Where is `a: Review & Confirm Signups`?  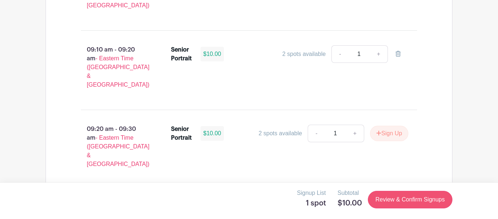
a: Review & Confirm Signups is located at coordinates (411, 199).